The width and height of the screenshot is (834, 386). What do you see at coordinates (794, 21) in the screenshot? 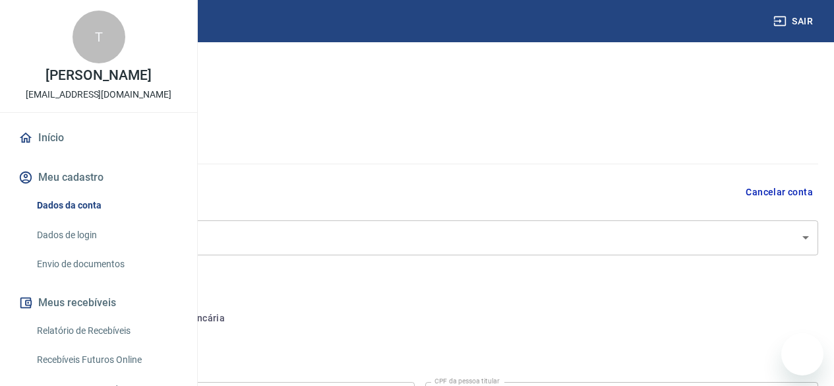
I see `button: Sair` at bounding box center [794, 21].